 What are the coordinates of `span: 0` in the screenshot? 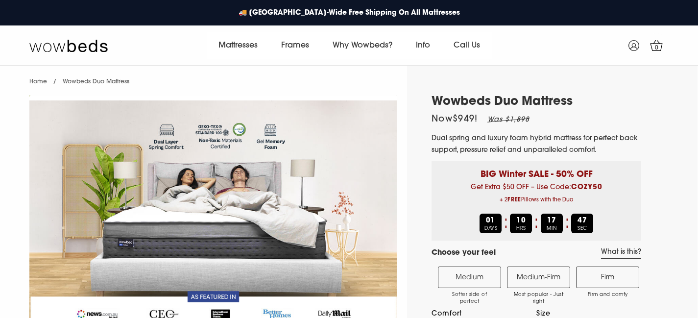 It's located at (657, 48).